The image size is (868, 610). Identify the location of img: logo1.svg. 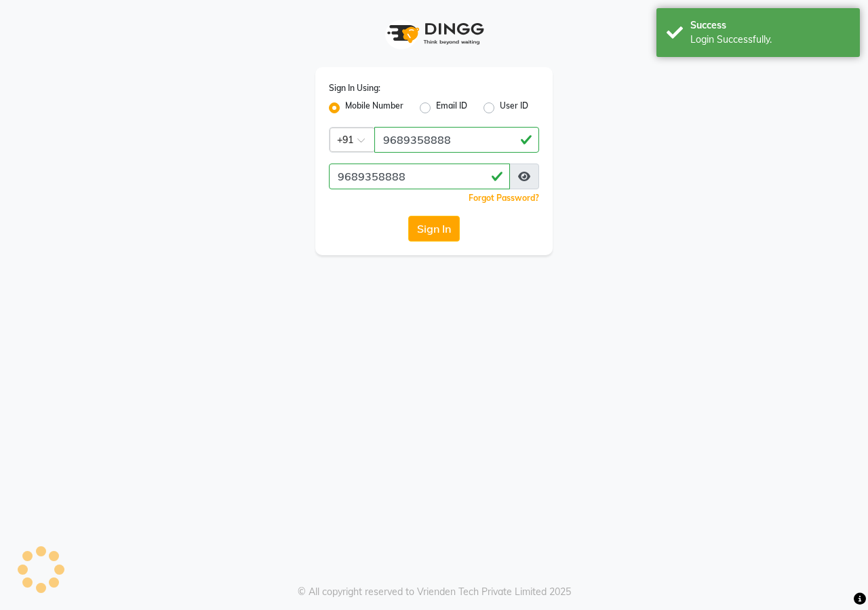
(434, 33).